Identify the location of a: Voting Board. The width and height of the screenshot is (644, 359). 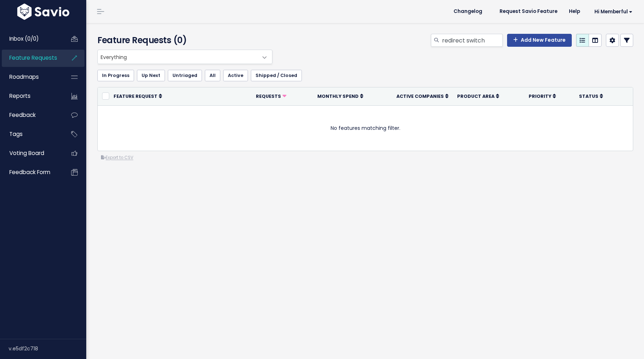
(31, 153).